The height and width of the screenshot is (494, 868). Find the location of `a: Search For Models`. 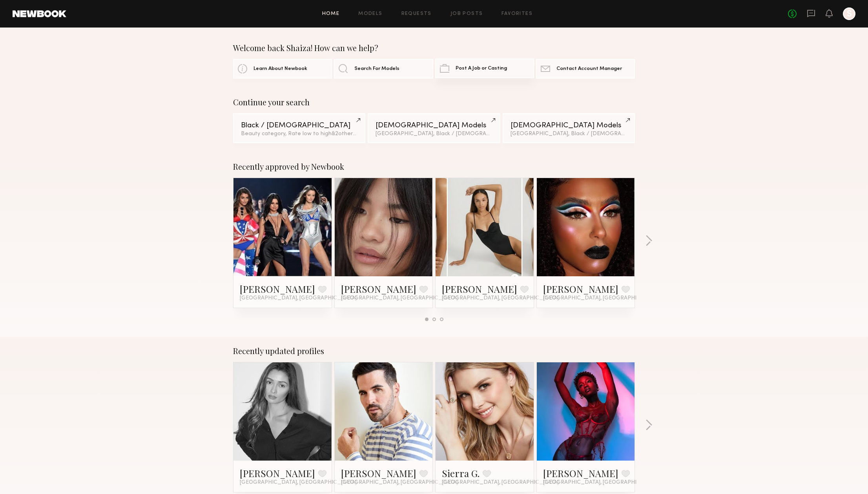

a: Search For Models is located at coordinates (384, 69).